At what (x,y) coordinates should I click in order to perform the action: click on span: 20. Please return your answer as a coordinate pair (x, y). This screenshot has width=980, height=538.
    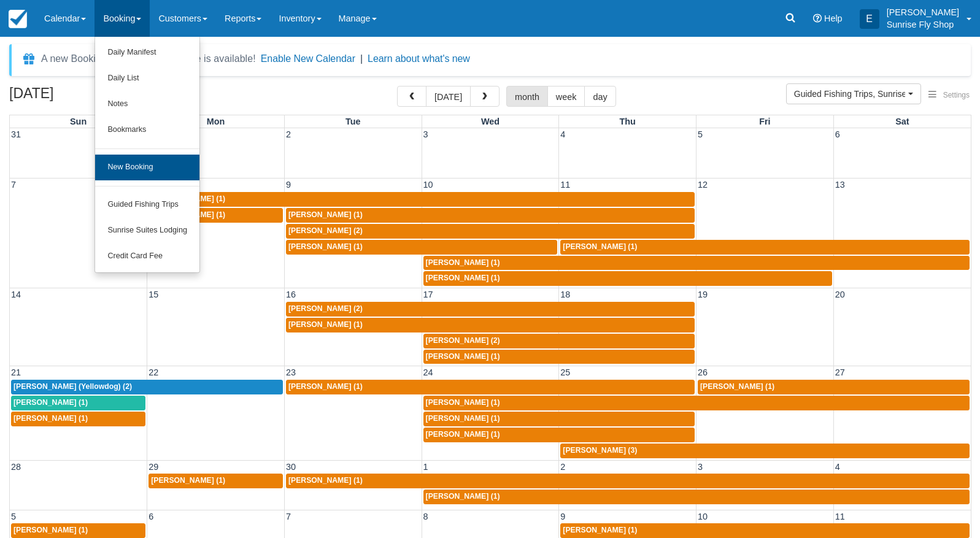
    Looking at the image, I should click on (840, 294).